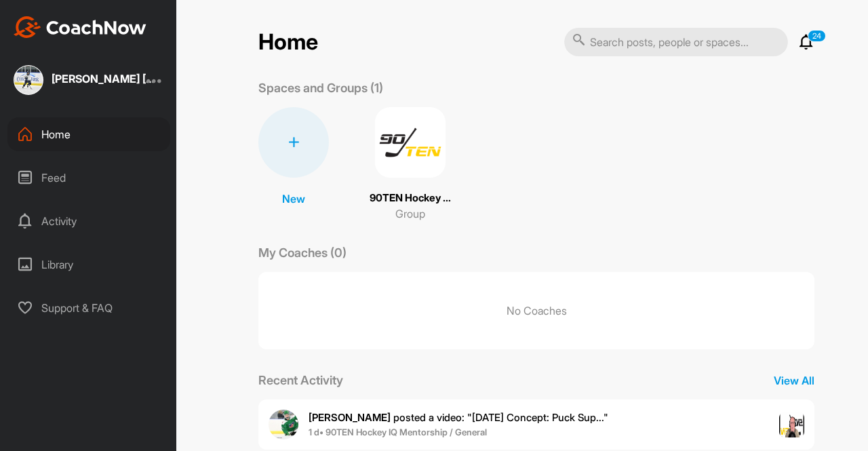 Image resolution: width=868 pixels, height=451 pixels. What do you see at coordinates (816, 36) in the screenshot?
I see `p: 24` at bounding box center [816, 36].